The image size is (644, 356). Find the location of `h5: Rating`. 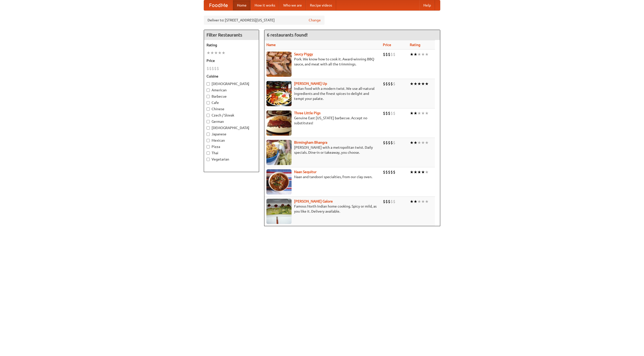

h5: Rating is located at coordinates (231, 45).